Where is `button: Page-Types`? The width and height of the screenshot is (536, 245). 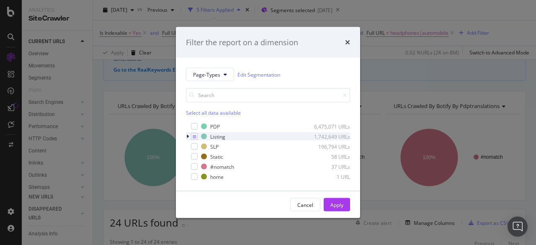 button: Page-Types is located at coordinates (210, 75).